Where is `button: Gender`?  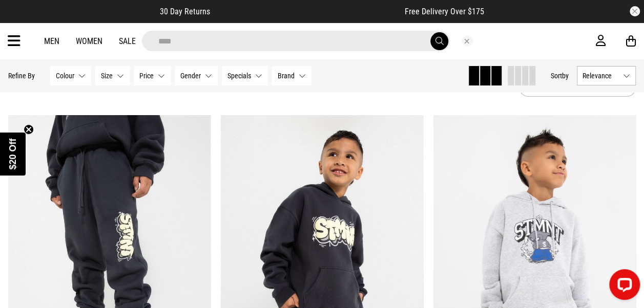 button: Gender is located at coordinates (196, 75).